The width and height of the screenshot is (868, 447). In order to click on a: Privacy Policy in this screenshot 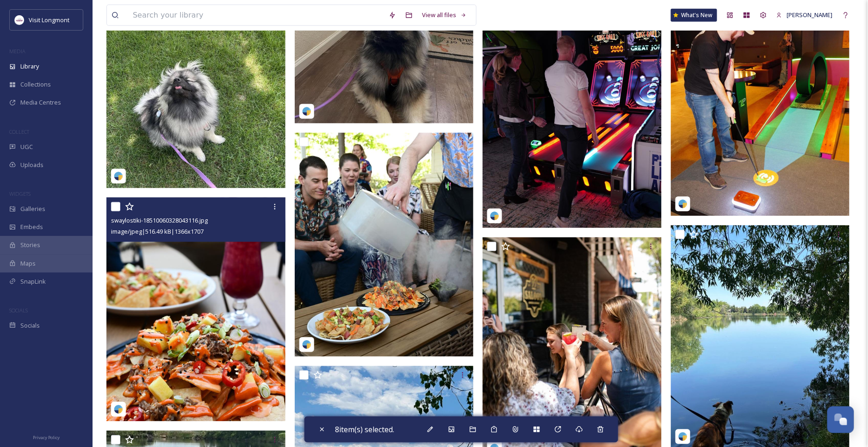, I will do `click(46, 437)`.